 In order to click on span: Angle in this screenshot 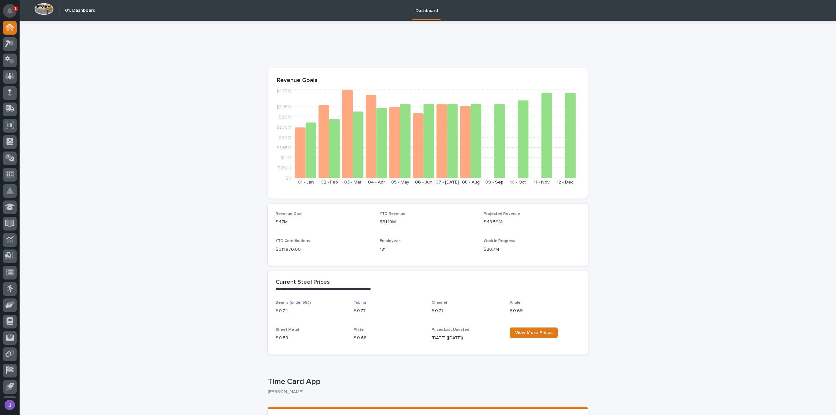, I will do `click(515, 303)`.